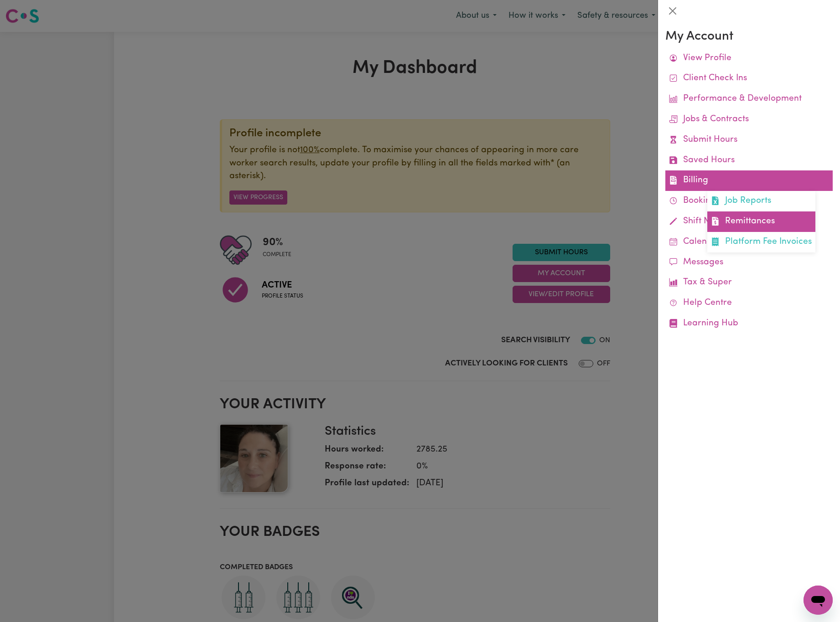  I want to click on a: Help Centre, so click(749, 303).